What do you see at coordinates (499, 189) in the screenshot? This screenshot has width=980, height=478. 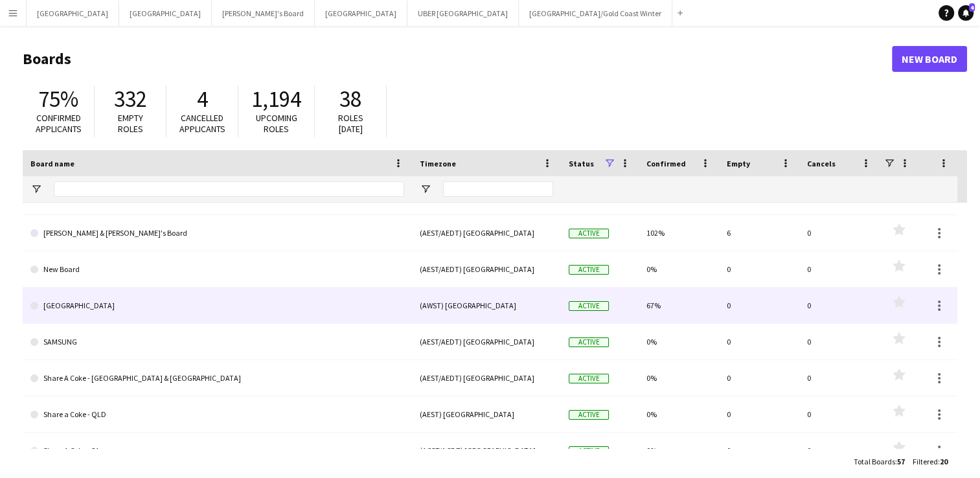 I see `input: Timezone Filter Input` at bounding box center [499, 189].